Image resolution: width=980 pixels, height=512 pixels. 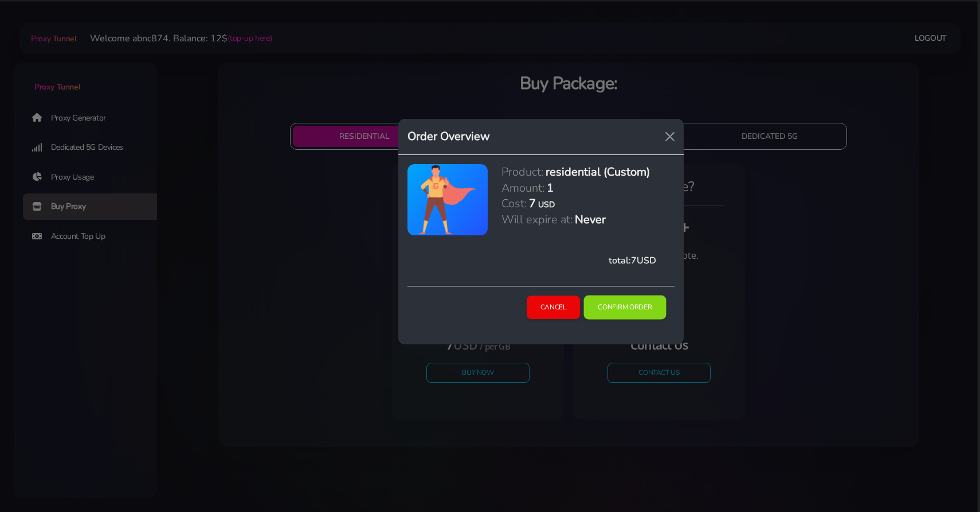 I want to click on span: 7, so click(x=634, y=260).